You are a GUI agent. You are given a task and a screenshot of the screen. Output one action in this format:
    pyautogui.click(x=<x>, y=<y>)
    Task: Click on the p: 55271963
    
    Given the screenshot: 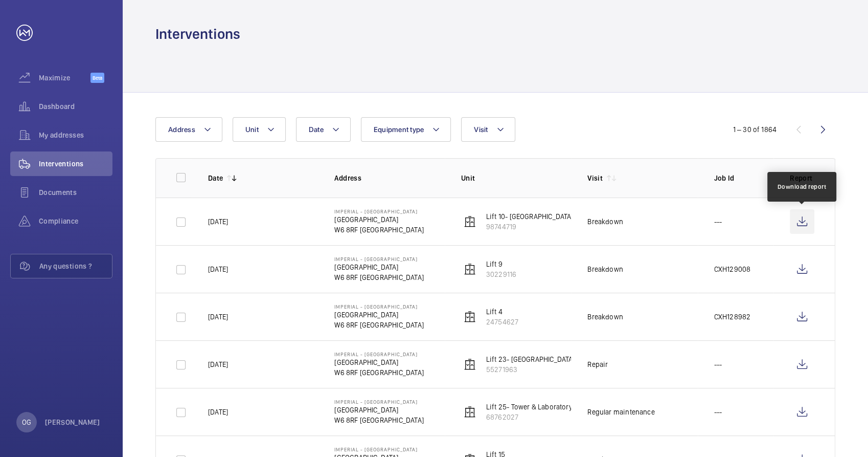 What is the action you would take?
    pyautogui.click(x=560, y=369)
    